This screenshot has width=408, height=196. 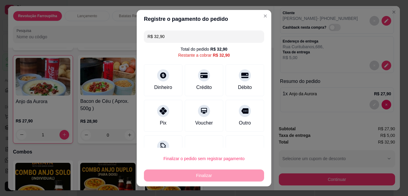 I want to click on header: Registre o pagamento do pedido, so click(x=204, y=19).